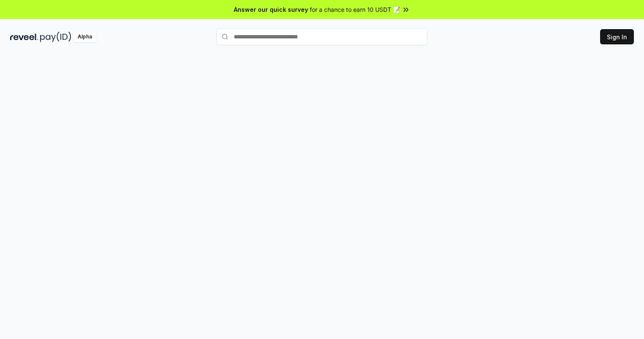 This screenshot has height=339, width=644. What do you see at coordinates (355, 9) in the screenshot?
I see `span: for a chance to earn 10 USDT 📝` at bounding box center [355, 9].